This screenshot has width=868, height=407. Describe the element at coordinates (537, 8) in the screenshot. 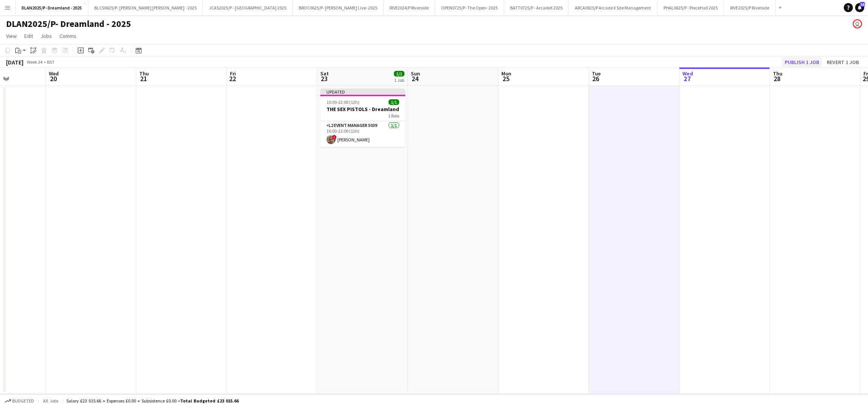

I see `button: BATT0725/P - ArcadeX 2025` at that location.